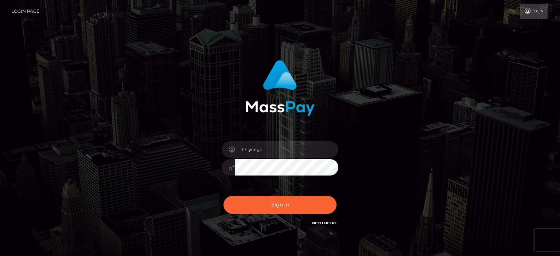 Image resolution: width=560 pixels, height=256 pixels. What do you see at coordinates (324, 223) in the screenshot?
I see `a: Need Help?` at bounding box center [324, 223].